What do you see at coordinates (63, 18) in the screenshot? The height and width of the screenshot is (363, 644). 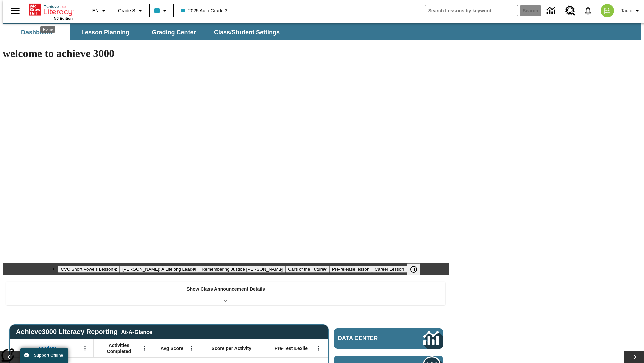 I see `span: NJ Edition` at bounding box center [63, 18].